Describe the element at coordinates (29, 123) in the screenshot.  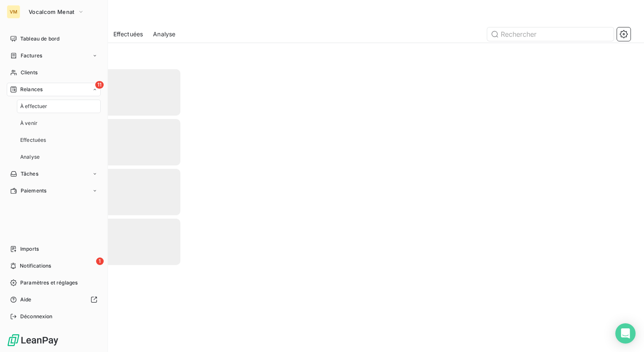
I see `span: À venir` at that location.